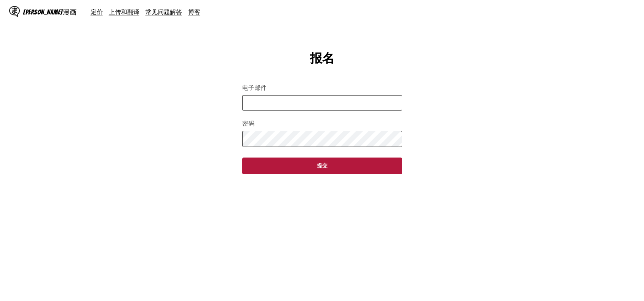 This screenshot has width=644, height=301. I want to click on a: 上传和翻译, so click(124, 12).